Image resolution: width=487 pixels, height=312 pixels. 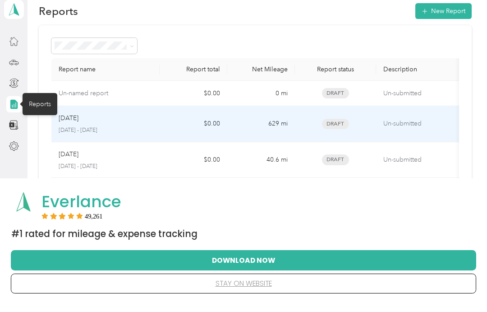 What do you see at coordinates (244, 291) in the screenshot?
I see `button: stay on website` at bounding box center [244, 291].